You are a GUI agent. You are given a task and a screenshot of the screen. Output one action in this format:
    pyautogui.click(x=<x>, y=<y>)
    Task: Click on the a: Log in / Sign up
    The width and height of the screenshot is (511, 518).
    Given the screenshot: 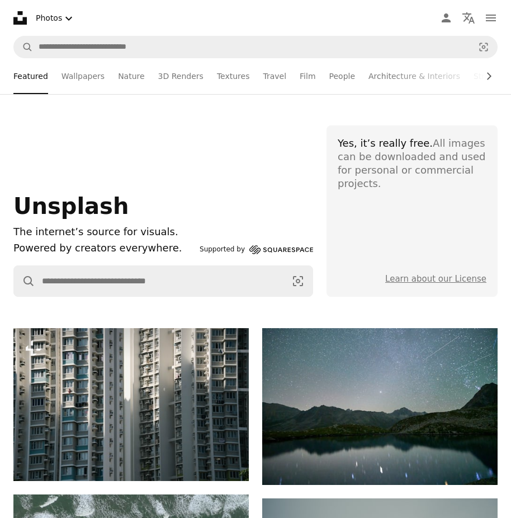 What is the action you would take?
    pyautogui.click(x=447, y=18)
    